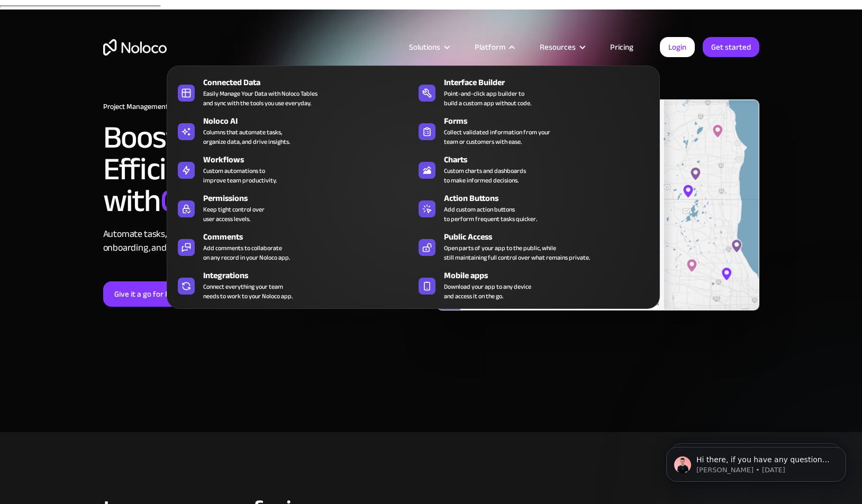  Describe the element at coordinates (234, 214) in the screenshot. I see `div: Keep tight control over user access levels.` at that location.